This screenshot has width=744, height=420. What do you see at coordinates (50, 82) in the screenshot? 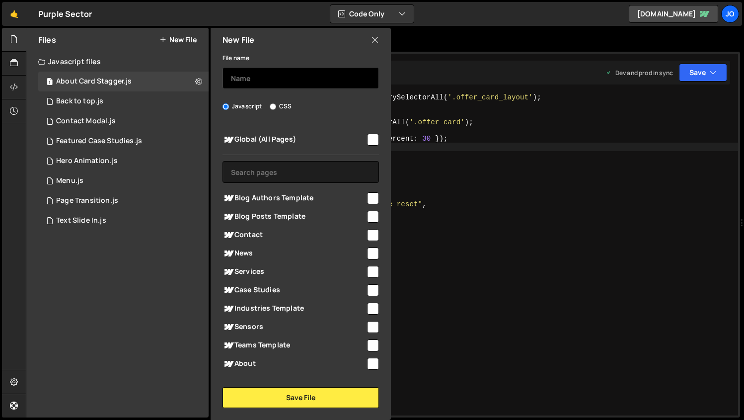
I see `span: 1` at bounding box center [50, 82].